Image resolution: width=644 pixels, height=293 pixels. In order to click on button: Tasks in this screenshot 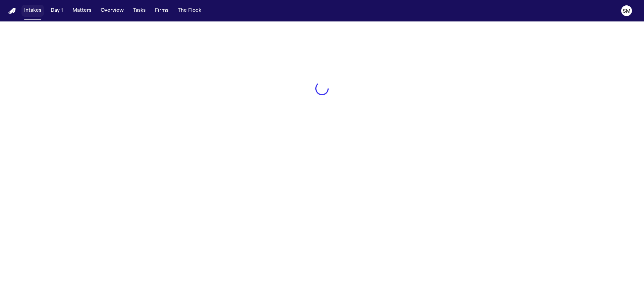, I will do `click(139, 11)`.